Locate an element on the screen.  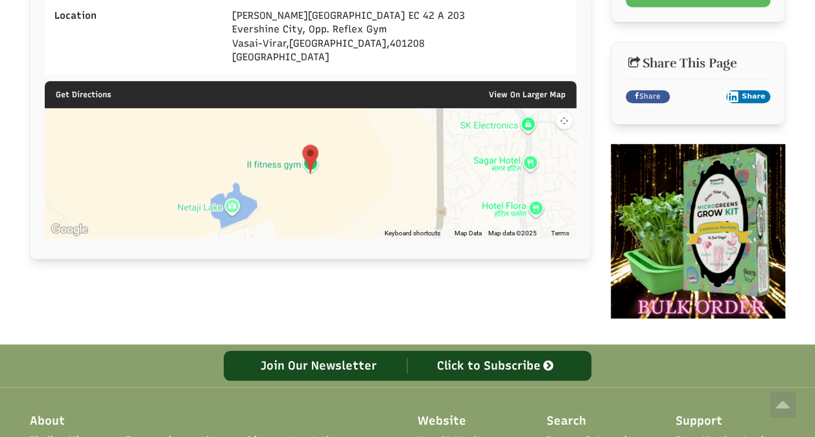
a: View On Larger Map is located at coordinates (527, 95).